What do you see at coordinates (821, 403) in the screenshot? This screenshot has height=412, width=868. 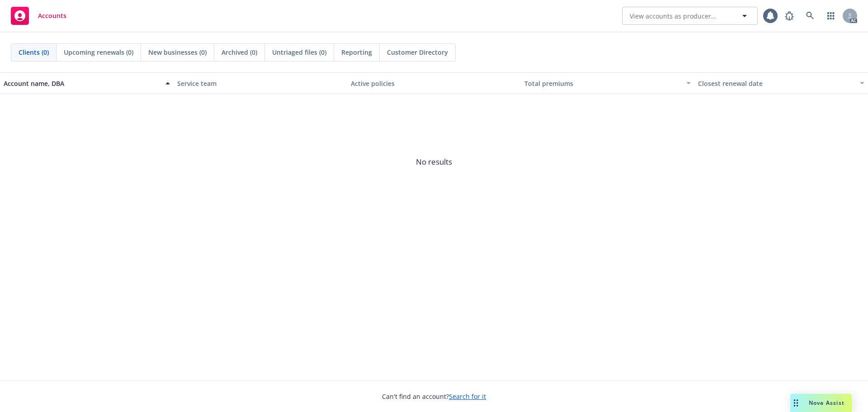 I see `button: Nova Assist` at bounding box center [821, 403].